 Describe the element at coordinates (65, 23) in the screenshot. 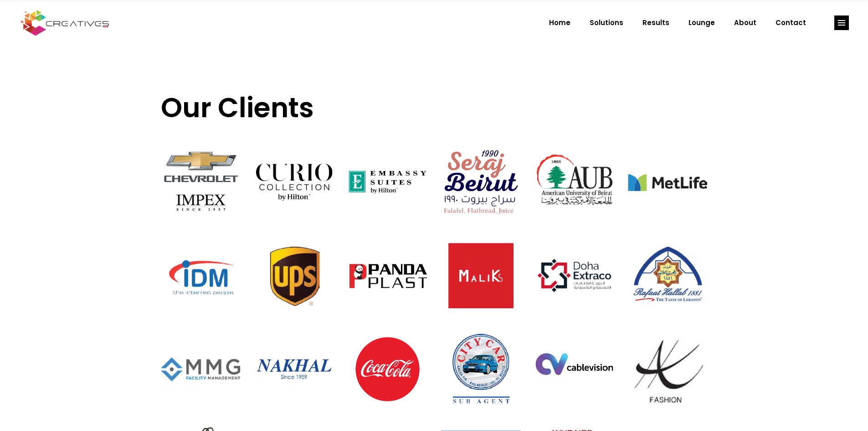

I see `img: Creatives` at that location.